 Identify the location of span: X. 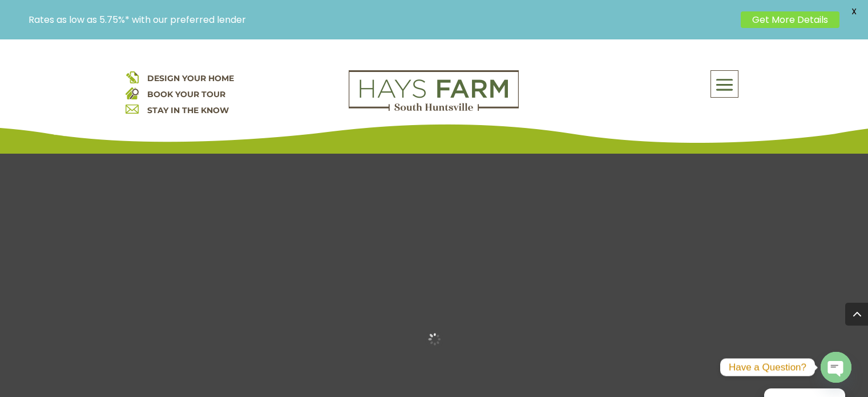
(853, 12).